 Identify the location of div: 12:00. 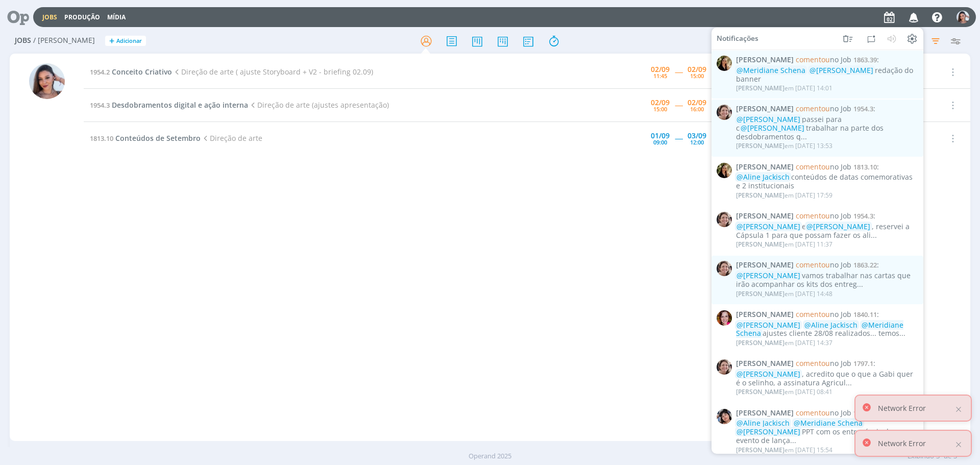
(697, 142).